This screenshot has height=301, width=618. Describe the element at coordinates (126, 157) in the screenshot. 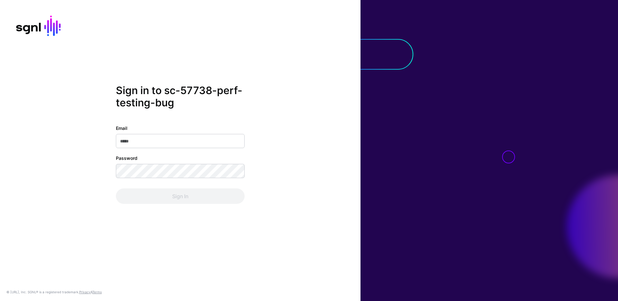

I see `label: Password` at that location.